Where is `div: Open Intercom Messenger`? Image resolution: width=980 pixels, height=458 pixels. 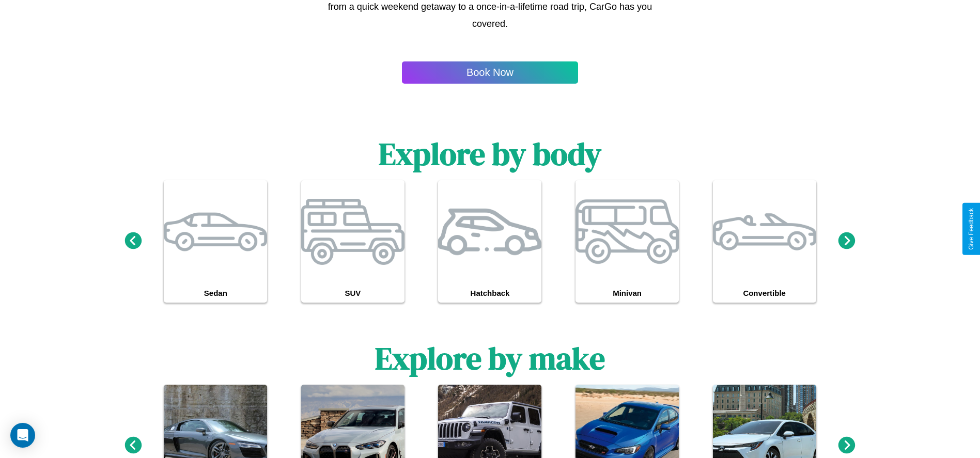
div: Open Intercom Messenger is located at coordinates (23, 435).